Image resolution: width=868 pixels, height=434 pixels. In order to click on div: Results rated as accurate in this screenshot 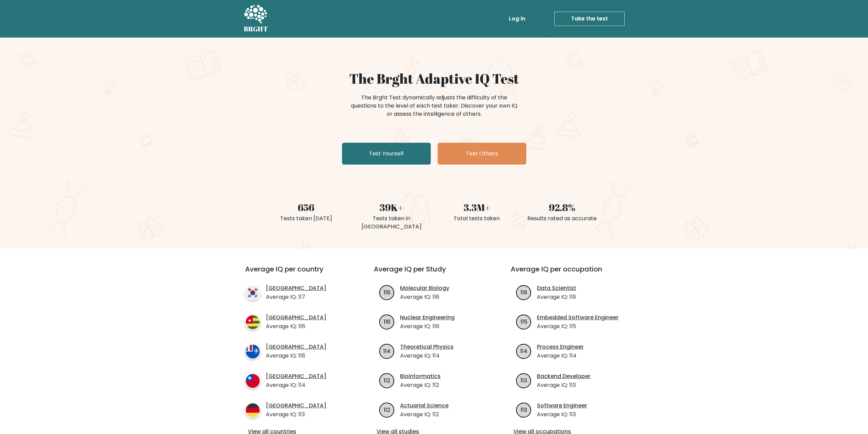, I will do `click(562, 218)`.